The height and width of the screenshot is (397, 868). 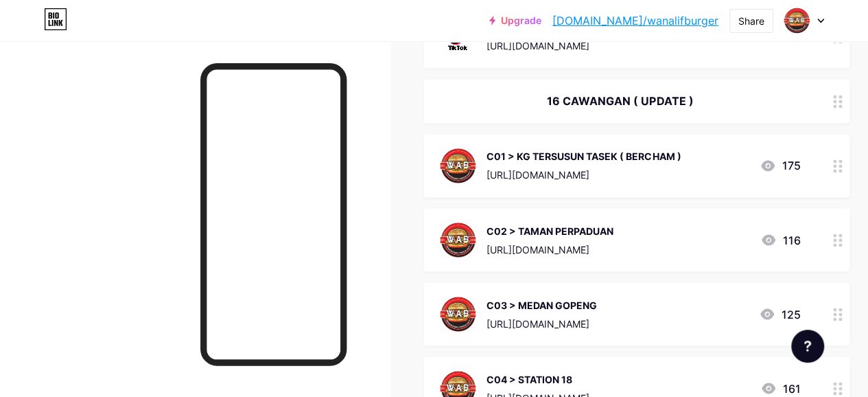 I want to click on a: Upgrade, so click(x=516, y=20).